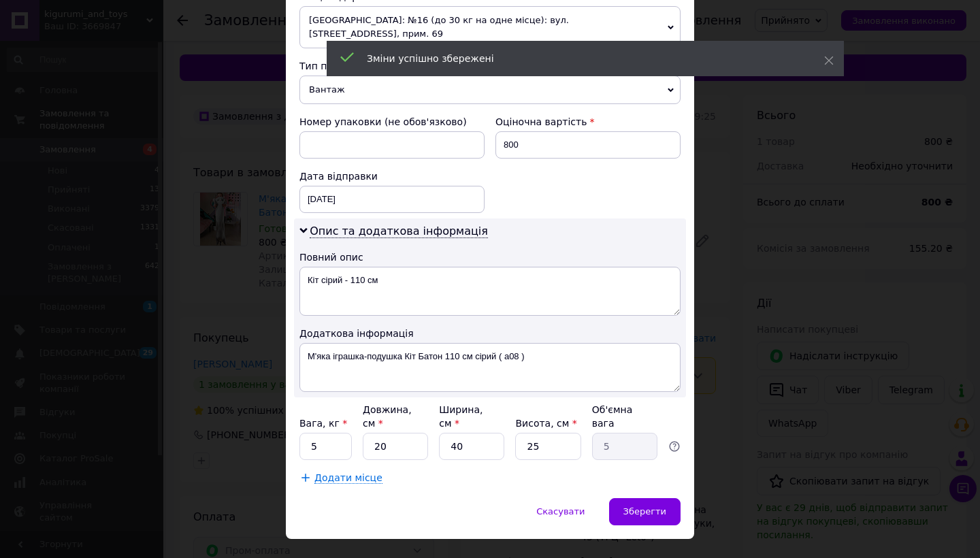  I want to click on div: Дата відправки, so click(392, 176).